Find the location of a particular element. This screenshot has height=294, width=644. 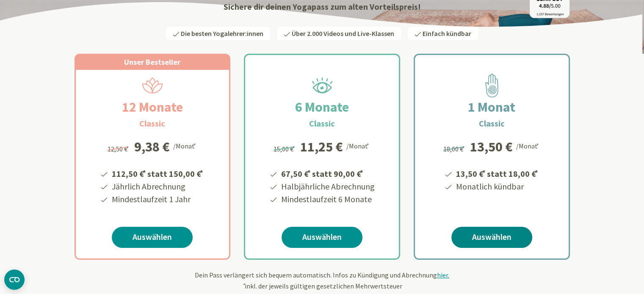

h2: 1 Monat is located at coordinates (492, 107).